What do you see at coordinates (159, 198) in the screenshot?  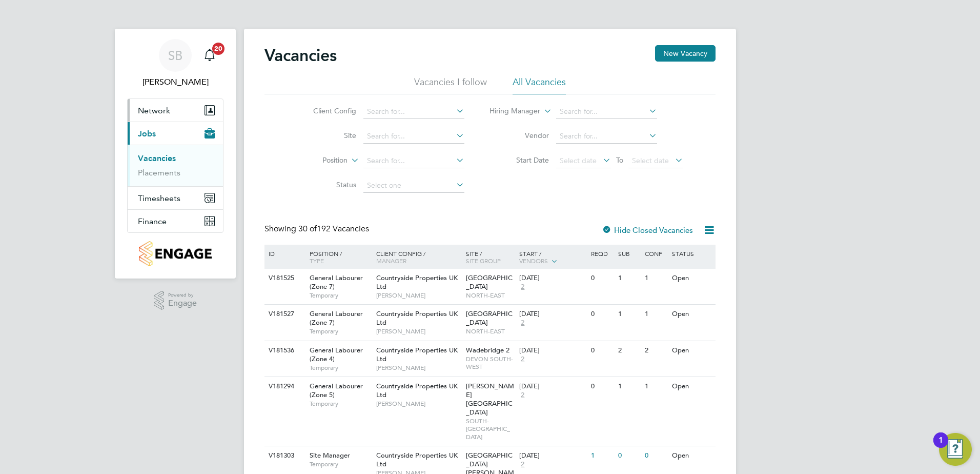 I see `span: Timesheets` at bounding box center [159, 198].